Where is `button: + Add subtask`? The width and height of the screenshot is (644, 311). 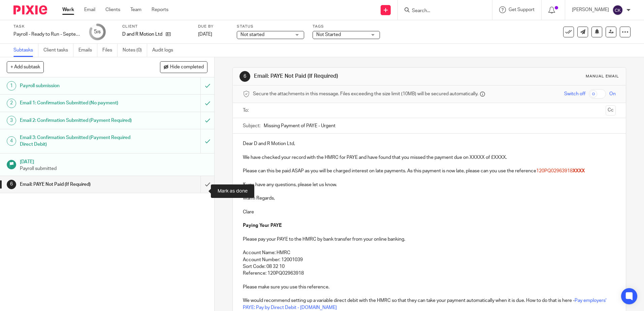 button: + Add subtask is located at coordinates (25, 67).